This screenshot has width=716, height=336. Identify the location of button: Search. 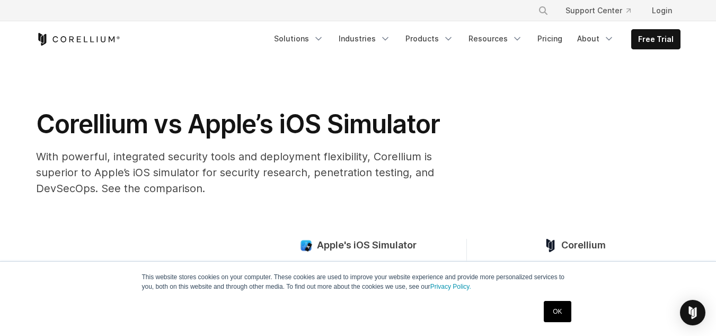
(543, 11).